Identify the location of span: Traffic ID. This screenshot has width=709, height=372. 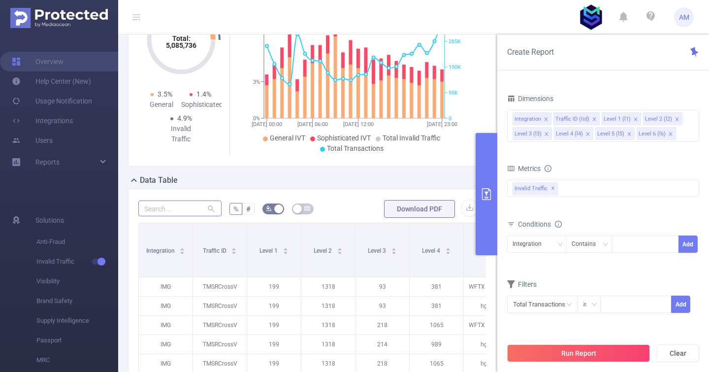
(215, 251).